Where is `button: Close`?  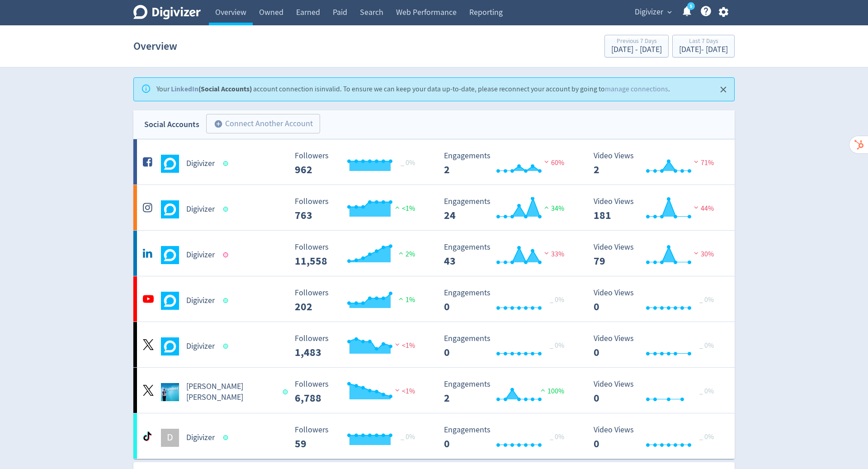 button: Close is located at coordinates (724, 89).